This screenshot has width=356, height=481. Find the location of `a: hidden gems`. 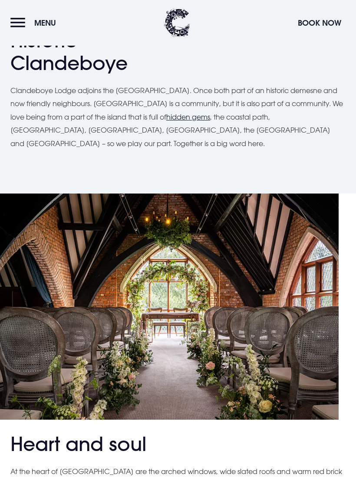

a: hidden gems is located at coordinates (188, 117).